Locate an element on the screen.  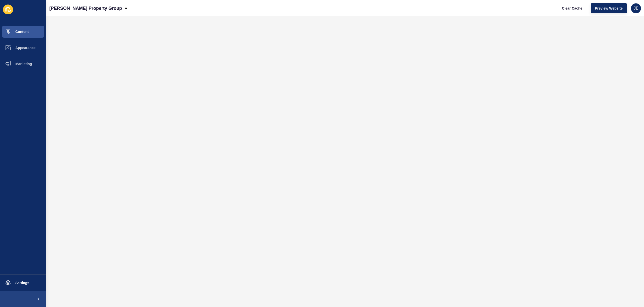
button: Preview Website is located at coordinates (609, 8).